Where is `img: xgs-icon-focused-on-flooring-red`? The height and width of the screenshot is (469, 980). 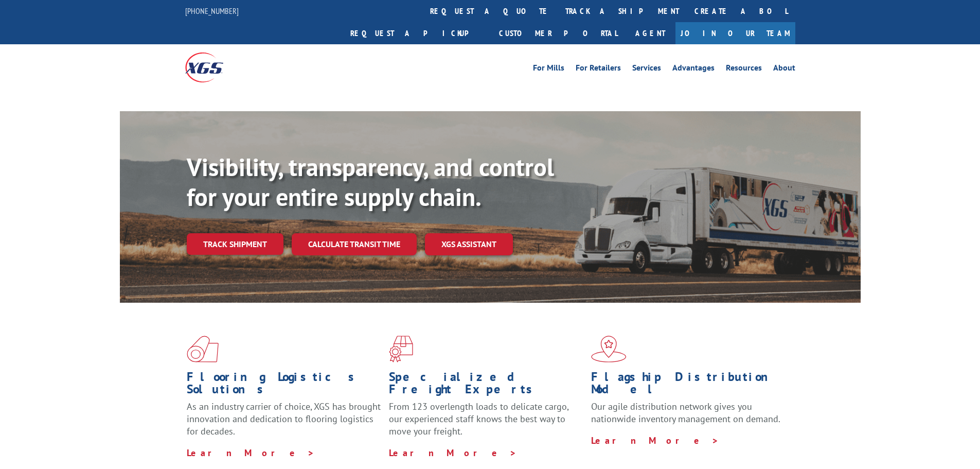
img: xgs-icon-focused-on-flooring-red is located at coordinates (401, 349).